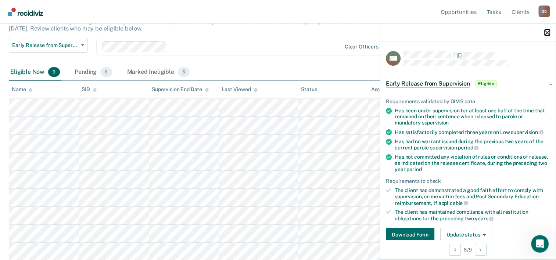 This screenshot has width=556, height=260. I want to click on button: Profile dropdown button, so click(545, 11).